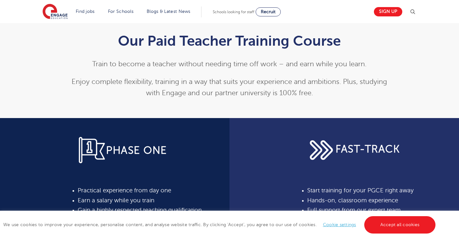 This screenshot has width=459, height=239. I want to click on a: Recruit, so click(268, 12).